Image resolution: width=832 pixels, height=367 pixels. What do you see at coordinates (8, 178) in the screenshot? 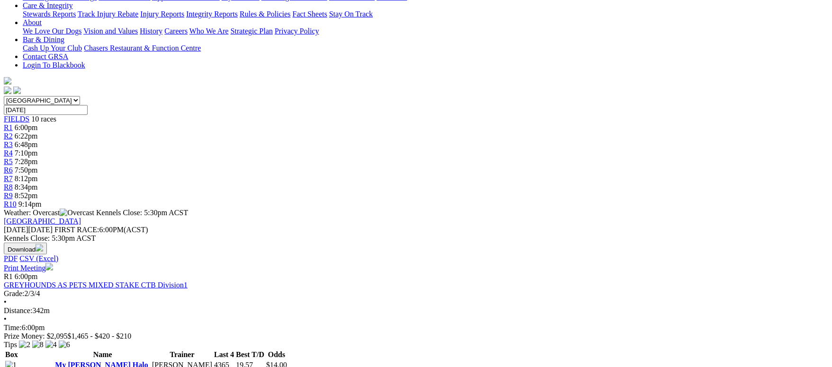
I see `a: R7` at bounding box center [8, 178].